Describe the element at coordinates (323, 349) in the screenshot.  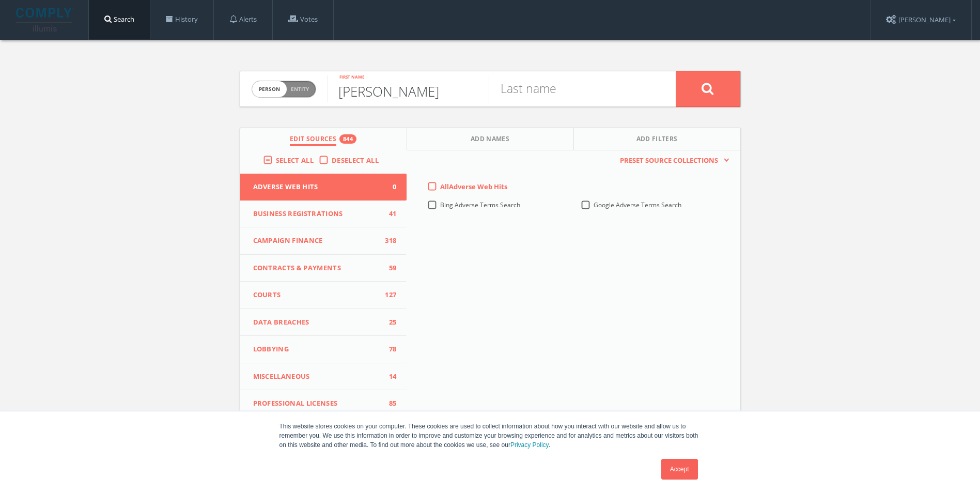
I see `button: Lobbying78` at that location.